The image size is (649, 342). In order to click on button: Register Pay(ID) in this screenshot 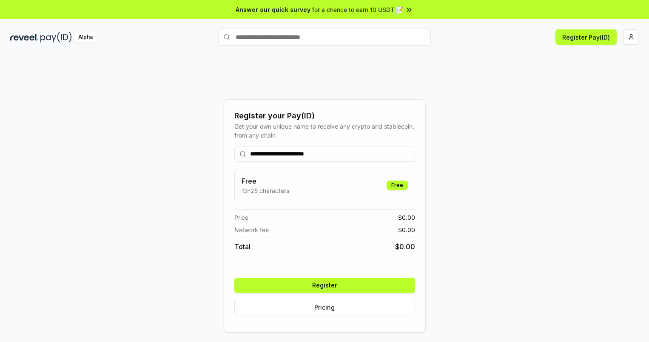, I will do `click(586, 37)`.